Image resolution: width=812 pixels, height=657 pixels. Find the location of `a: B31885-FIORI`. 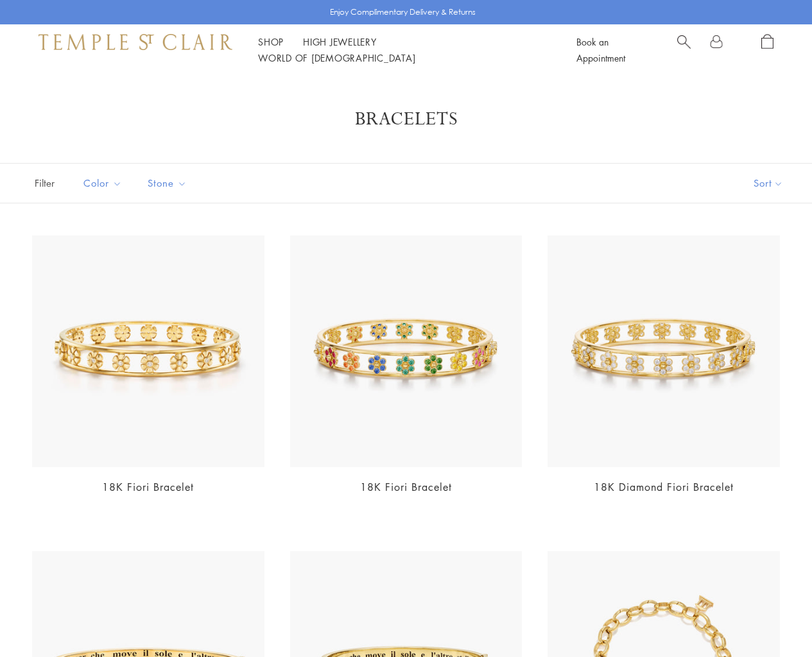

a: B31885-FIORI is located at coordinates (663, 351).